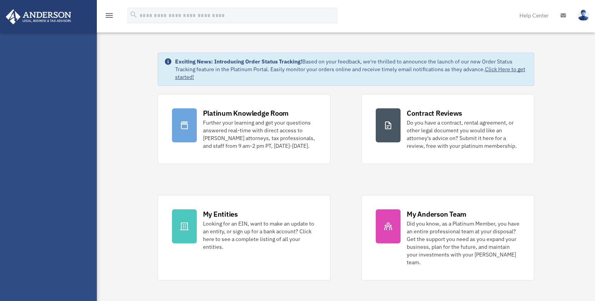  What do you see at coordinates (463, 134) in the screenshot?
I see `div: Do you have a contract, rental agreement, or other legal document you would like an attorney's ad...` at bounding box center [463, 134].